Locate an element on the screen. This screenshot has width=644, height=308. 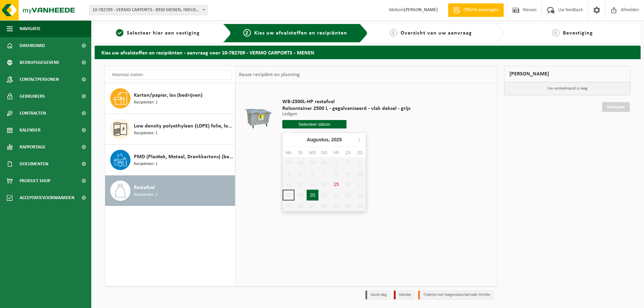
span: 2 is located at coordinates (247, 33).